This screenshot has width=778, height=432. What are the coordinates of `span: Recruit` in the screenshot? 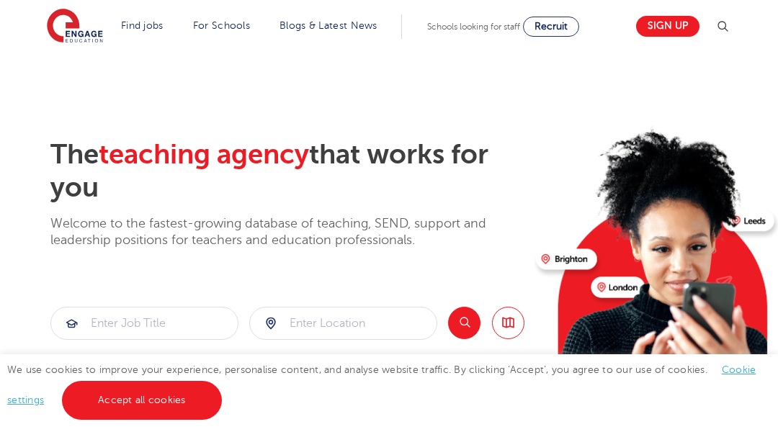 It's located at (551, 26).